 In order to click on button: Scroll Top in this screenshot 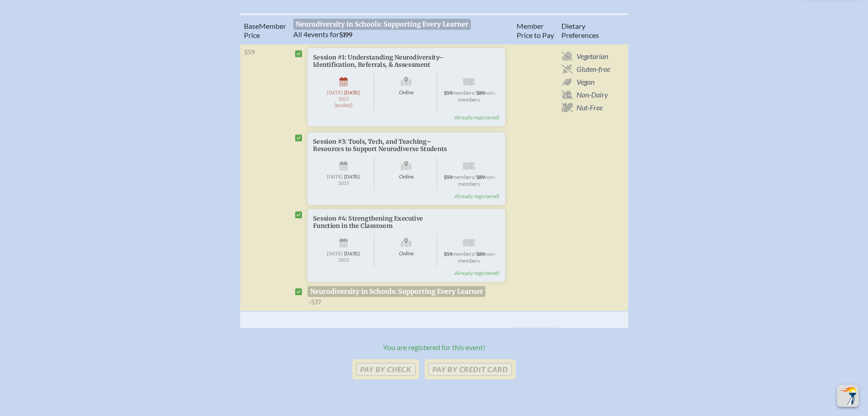, I will do `click(848, 396)`.